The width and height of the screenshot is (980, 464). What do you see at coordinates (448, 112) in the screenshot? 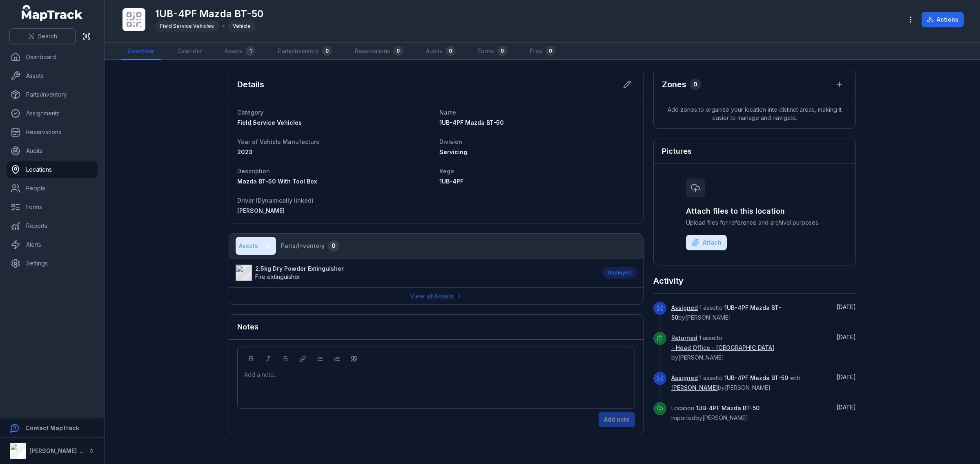
I see `span: Name` at bounding box center [448, 112].